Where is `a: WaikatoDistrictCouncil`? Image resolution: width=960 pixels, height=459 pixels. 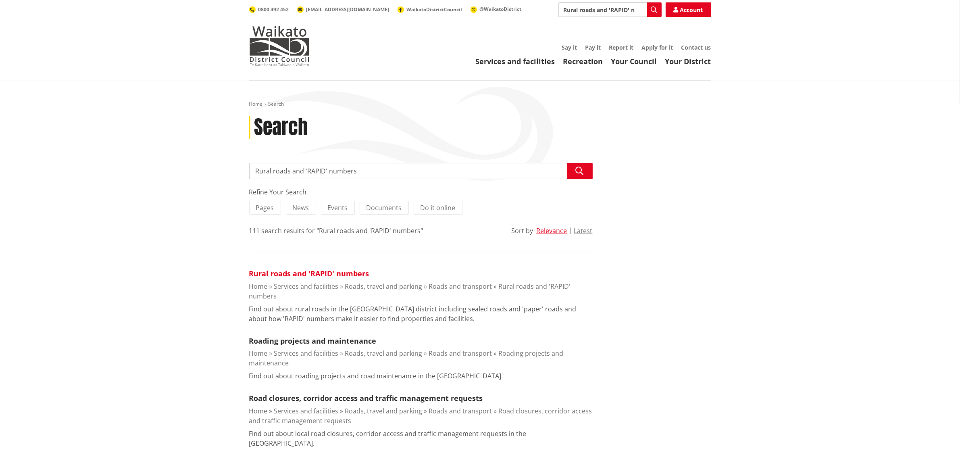 a: WaikatoDistrictCouncil is located at coordinates (430, 9).